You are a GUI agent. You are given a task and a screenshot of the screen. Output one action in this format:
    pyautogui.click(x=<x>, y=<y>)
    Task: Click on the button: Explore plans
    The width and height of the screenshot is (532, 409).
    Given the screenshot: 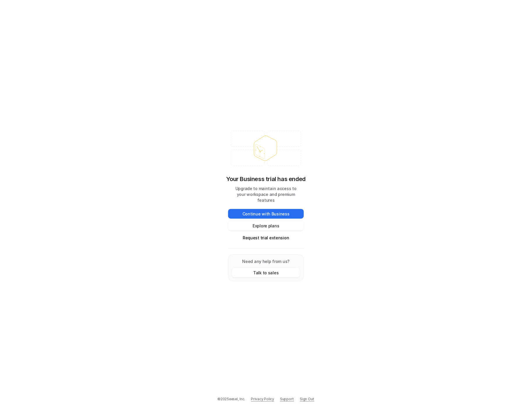 What is the action you would take?
    pyautogui.click(x=266, y=226)
    